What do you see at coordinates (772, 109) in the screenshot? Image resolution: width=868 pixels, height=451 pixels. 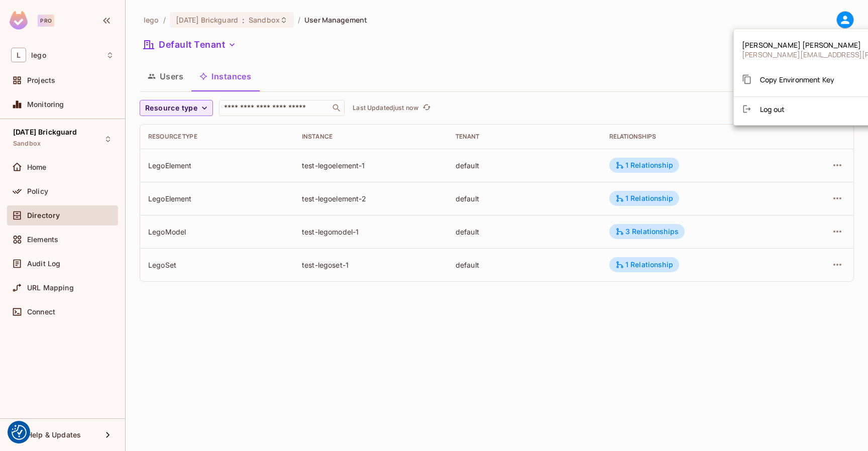 I see `span: Log out` at bounding box center [772, 109].